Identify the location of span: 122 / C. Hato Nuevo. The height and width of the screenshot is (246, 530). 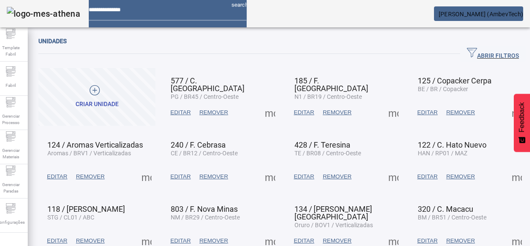
(452, 144).